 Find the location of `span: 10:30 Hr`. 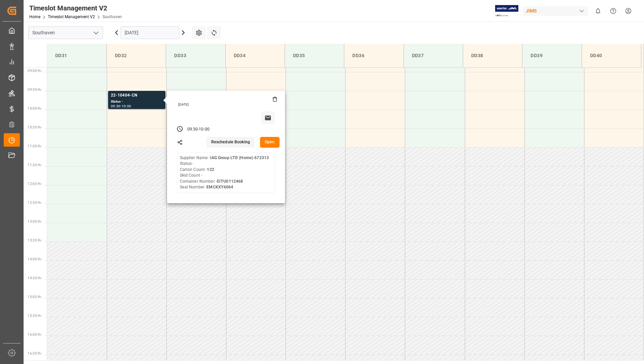

span: 10:30 Hr is located at coordinates (35, 127).